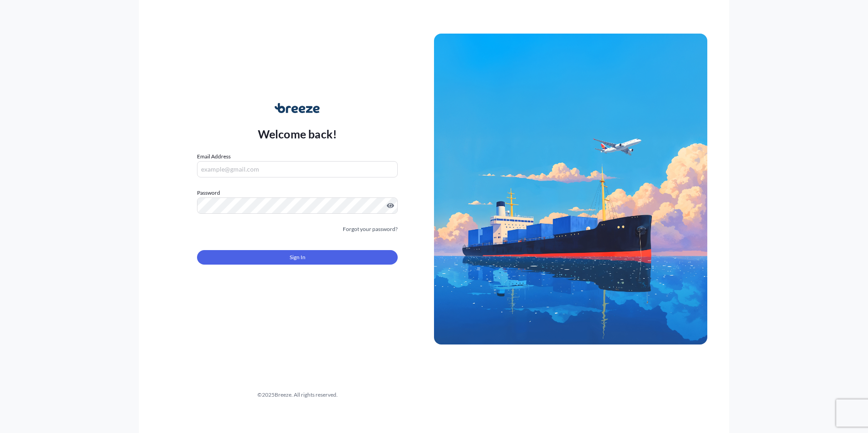 The image size is (868, 433). What do you see at coordinates (297, 134) in the screenshot?
I see `p: Welcome back!` at bounding box center [297, 134].